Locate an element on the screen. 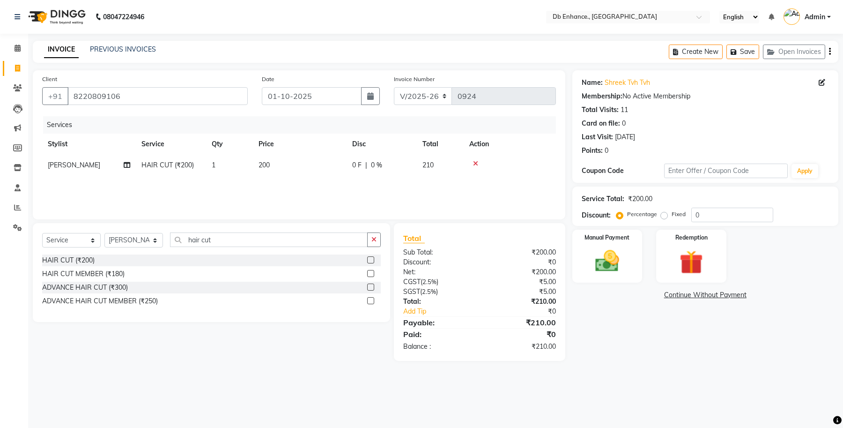 Image resolution: width=843 pixels, height=428 pixels. th: Qty is located at coordinates (229, 144).